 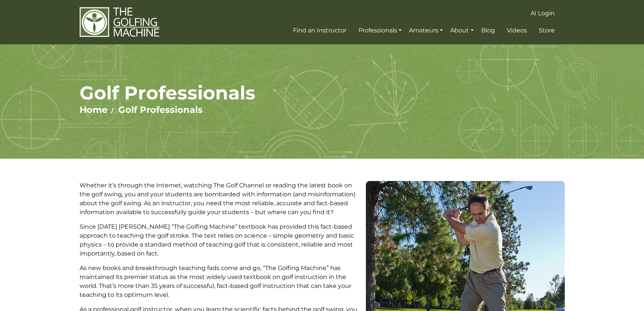 What do you see at coordinates (488, 30) in the screenshot?
I see `span: Blog` at bounding box center [488, 30].